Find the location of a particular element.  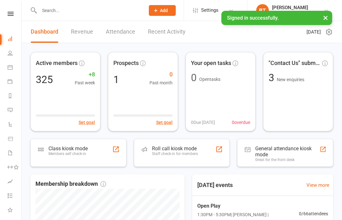

div: Class kiosk mode is located at coordinates (68, 148).